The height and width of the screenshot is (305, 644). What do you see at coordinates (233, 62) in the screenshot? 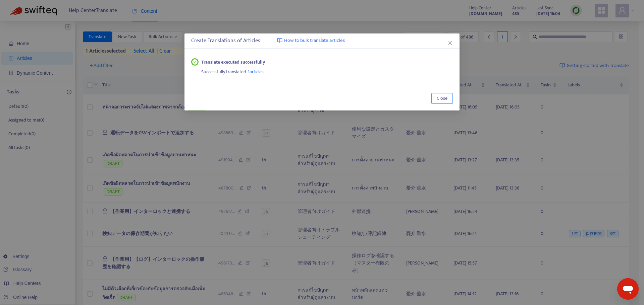
I see `strong: Translate executed successfully` at bounding box center [233, 62].